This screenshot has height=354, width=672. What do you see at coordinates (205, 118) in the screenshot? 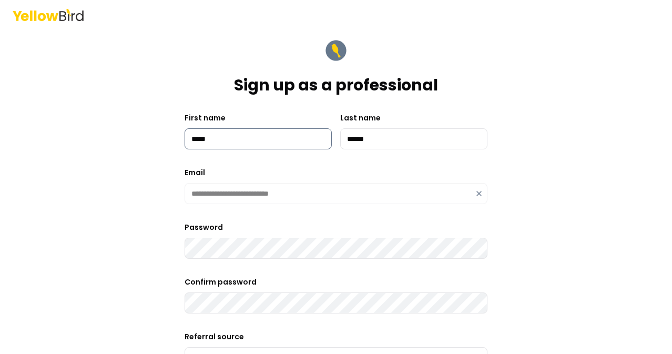
I see `label: First name` at bounding box center [205, 118].